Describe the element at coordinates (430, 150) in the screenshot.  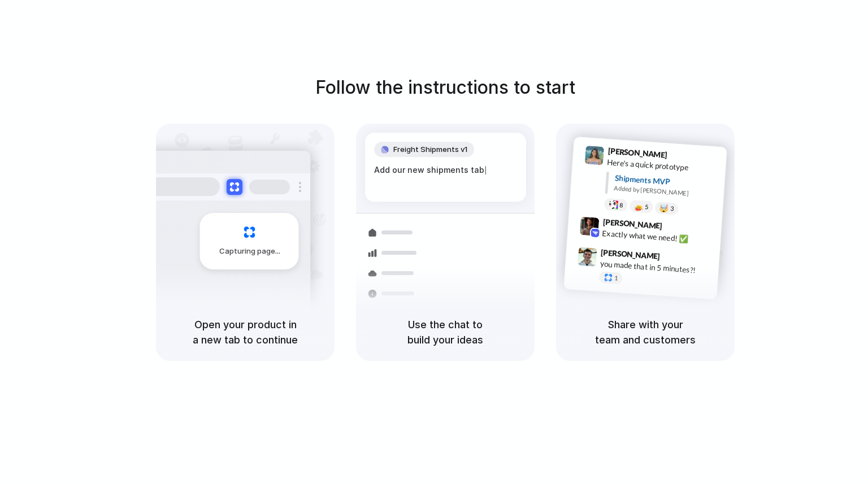
I see `span: Freight Shipments v1` at that location.